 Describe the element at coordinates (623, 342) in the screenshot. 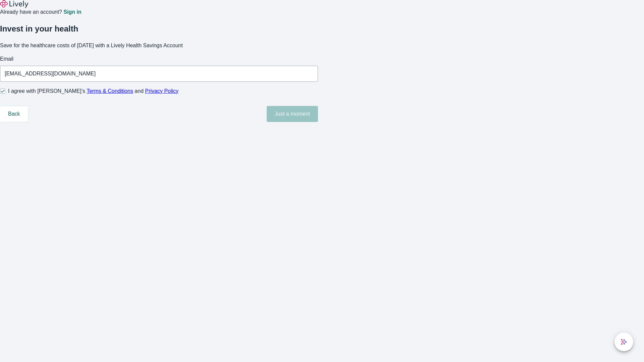

I see `svg: Lively AI Assistant` at that location.